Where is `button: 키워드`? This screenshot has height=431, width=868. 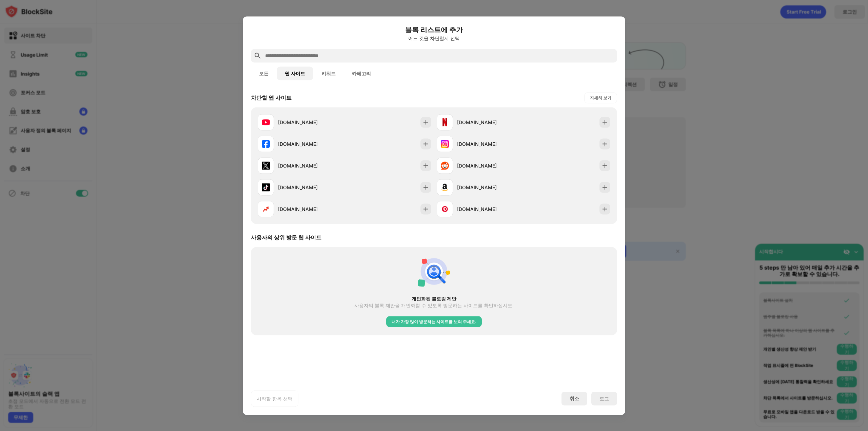
button: 키워드 is located at coordinates (329, 73).